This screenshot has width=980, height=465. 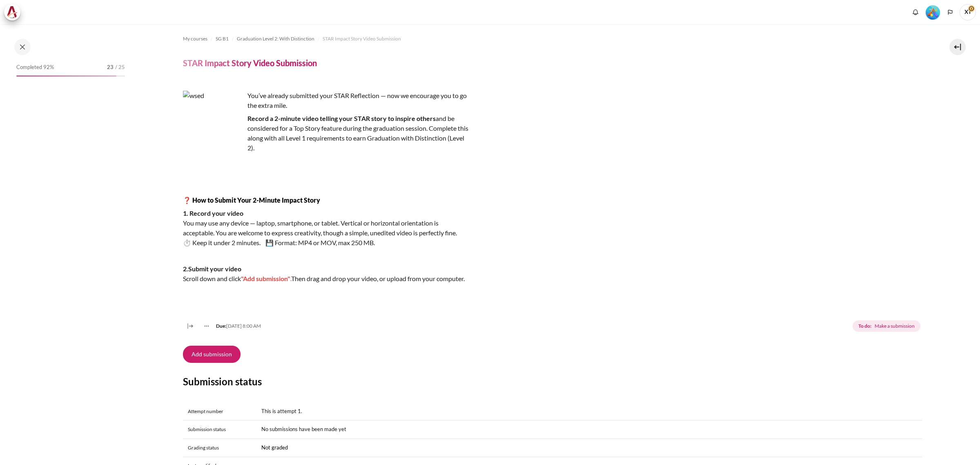 What do you see at coordinates (865, 326) in the screenshot?
I see `strong: To do:` at bounding box center [865, 326].